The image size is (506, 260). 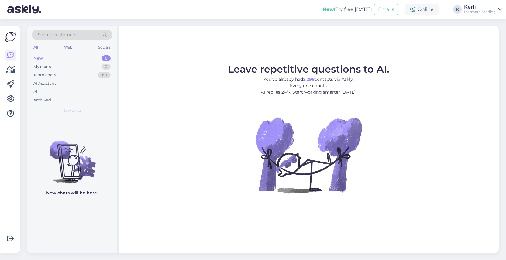 I want to click on div: Kerli, so click(x=480, y=7).